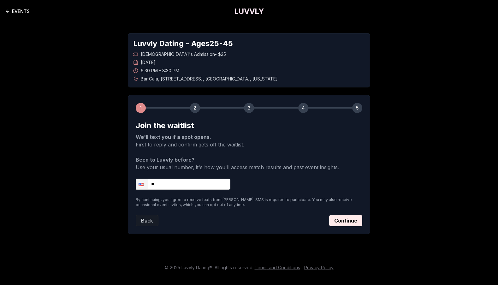 The image size is (498, 285). Describe the element at coordinates (249, 164) in the screenshot. I see `p: Use your usual number, it's how you'll access match results and past event insights.` at that location.